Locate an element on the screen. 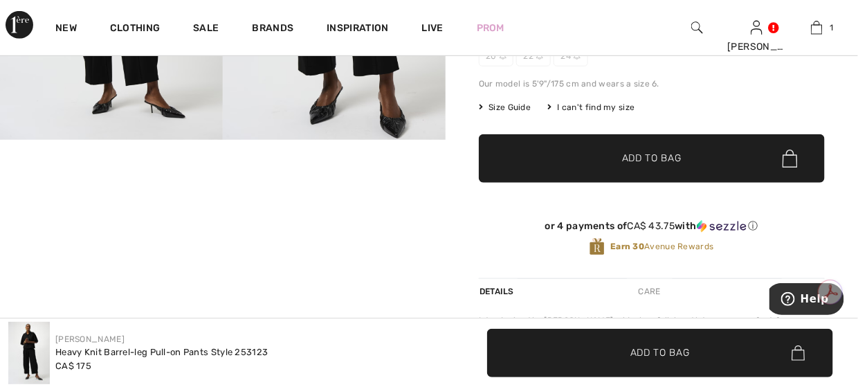 The width and height of the screenshot is (858, 387). a: 1 is located at coordinates (816, 28).